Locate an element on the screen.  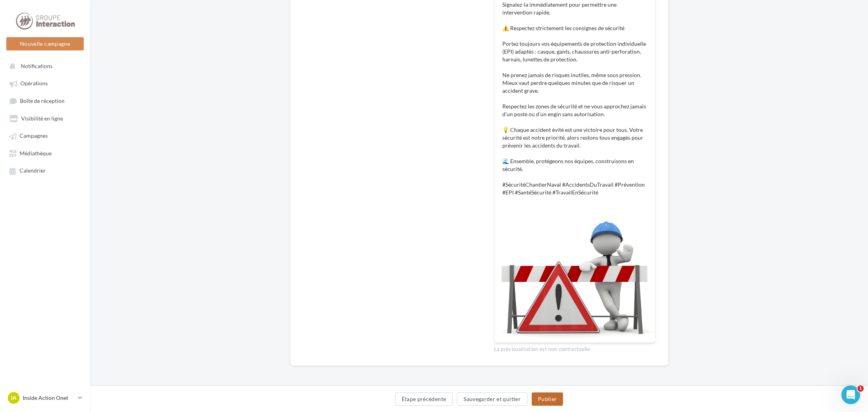
span: Boîte de réception is located at coordinates (42, 101).